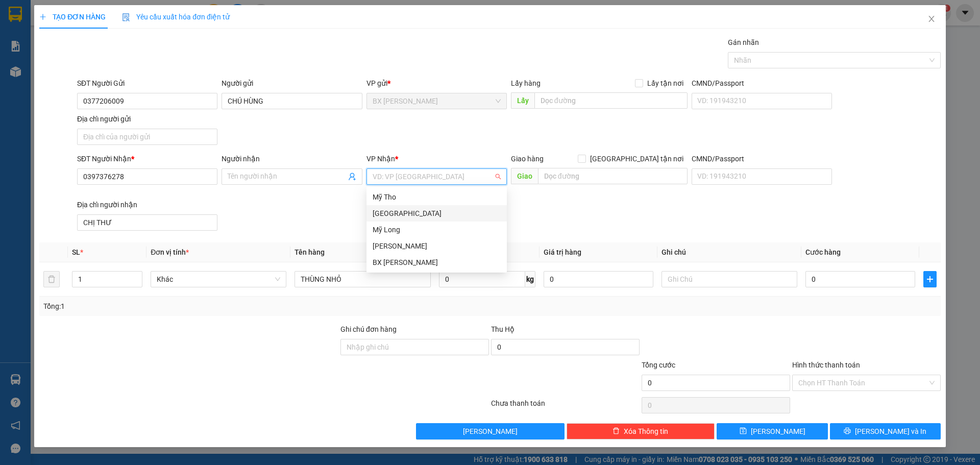  I want to click on div: Cao Lãnh, so click(437, 246).